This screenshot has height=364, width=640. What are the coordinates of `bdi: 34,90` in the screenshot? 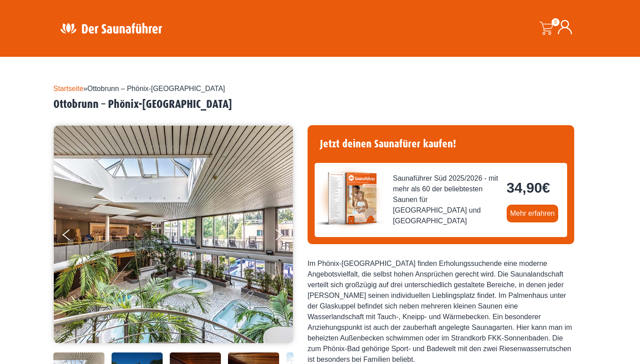 It's located at (529, 188).